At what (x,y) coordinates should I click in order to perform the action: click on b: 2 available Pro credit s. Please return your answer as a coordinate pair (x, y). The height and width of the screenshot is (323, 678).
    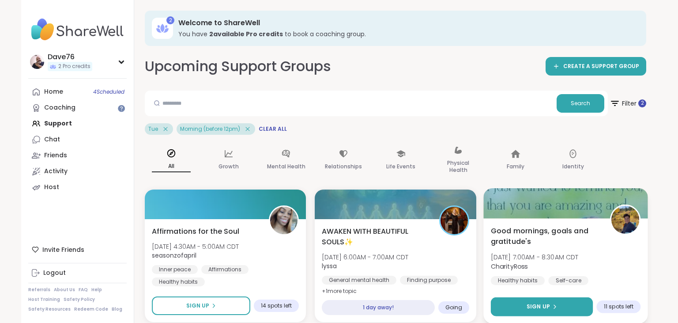
    Looking at the image, I should click on (246, 34).